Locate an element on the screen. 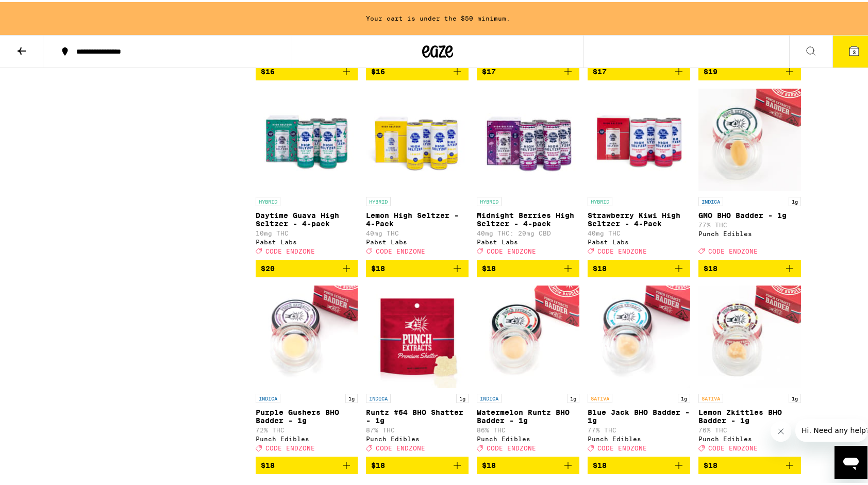 Image resolution: width=868 pixels, height=485 pixels. a: Open page for Strawberry Kiwi High Seltzer - 4-Pack from Pabst Labs is located at coordinates (638, 172).